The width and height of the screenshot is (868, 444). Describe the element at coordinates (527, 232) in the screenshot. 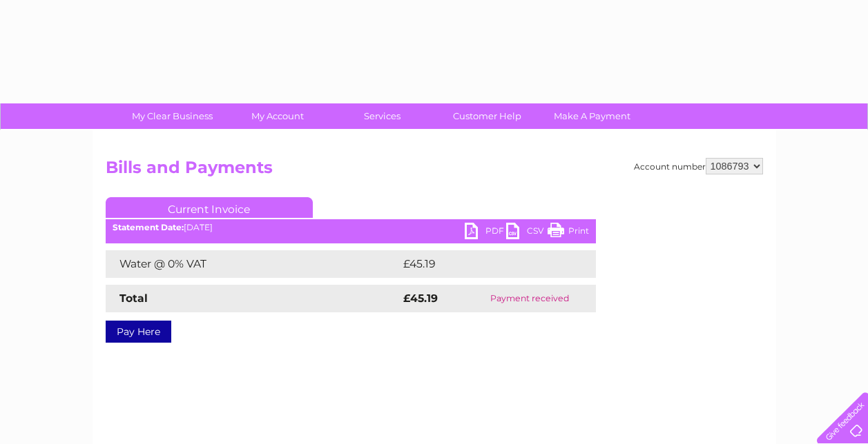

I see `a: CSV` at that location.